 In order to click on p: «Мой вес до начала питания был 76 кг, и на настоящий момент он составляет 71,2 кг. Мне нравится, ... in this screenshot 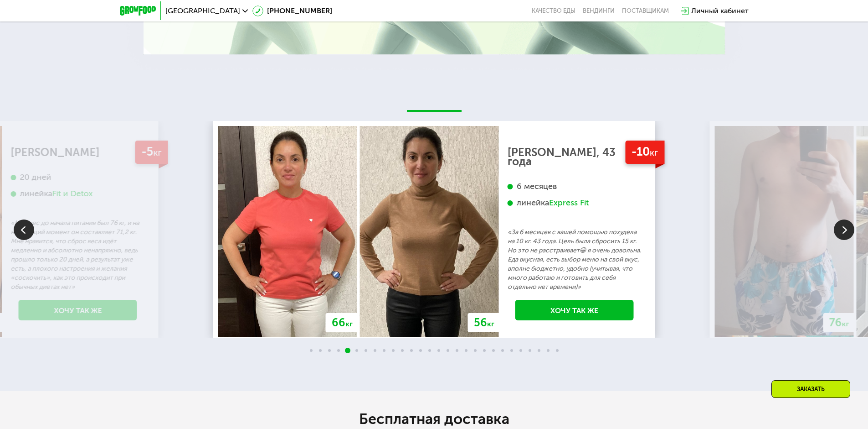, I will do `click(78, 255)`.